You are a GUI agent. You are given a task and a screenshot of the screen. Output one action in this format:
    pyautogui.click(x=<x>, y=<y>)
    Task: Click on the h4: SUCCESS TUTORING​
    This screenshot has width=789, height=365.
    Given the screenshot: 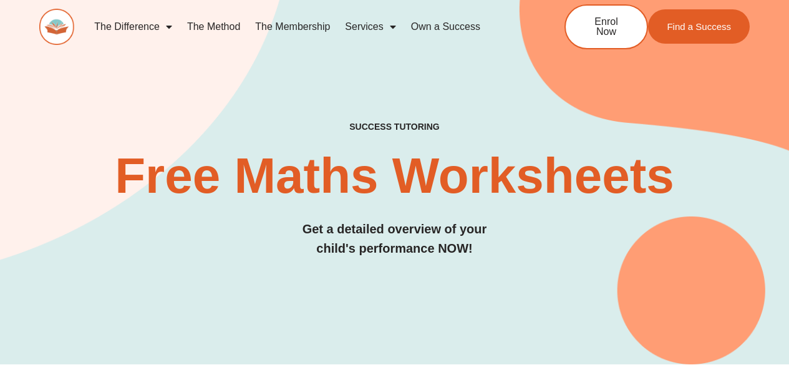 What is the action you would take?
    pyautogui.click(x=394, y=127)
    